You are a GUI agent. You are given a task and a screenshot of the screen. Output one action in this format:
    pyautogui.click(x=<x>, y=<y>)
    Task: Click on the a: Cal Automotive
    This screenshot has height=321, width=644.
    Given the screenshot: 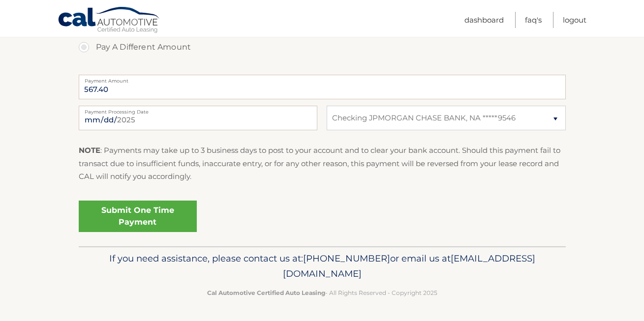 What is the action you would take?
    pyautogui.click(x=109, y=21)
    